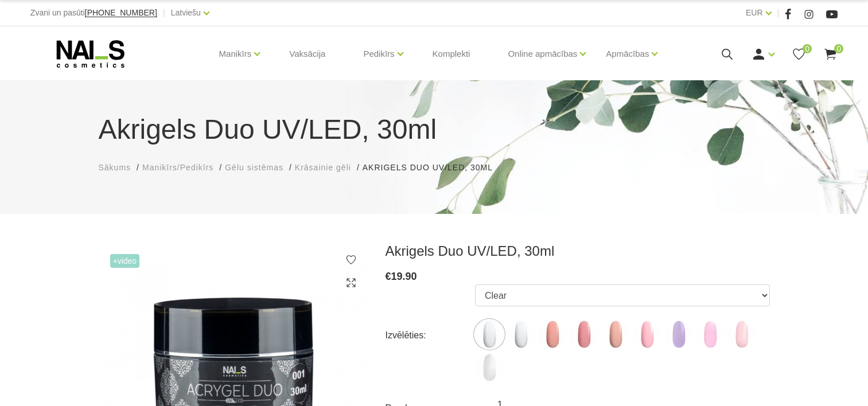 The image size is (868, 406). Describe the element at coordinates (235, 54) in the screenshot. I see `a: Manikīrs` at that location.